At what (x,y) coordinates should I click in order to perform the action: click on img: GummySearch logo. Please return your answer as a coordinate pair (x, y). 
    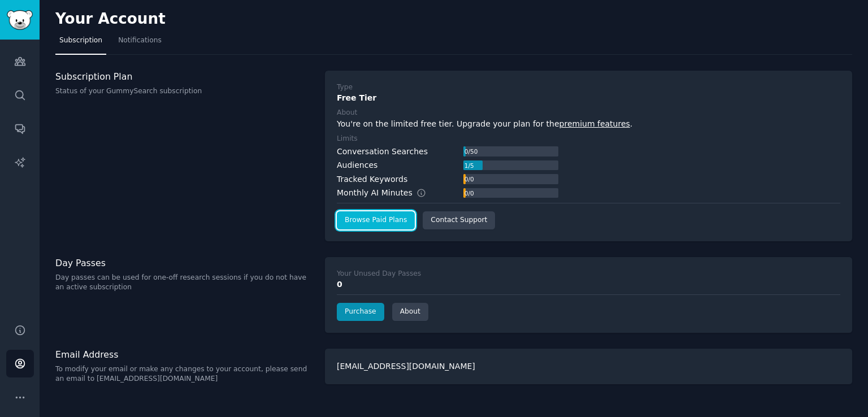
    Looking at the image, I should click on (20, 20).